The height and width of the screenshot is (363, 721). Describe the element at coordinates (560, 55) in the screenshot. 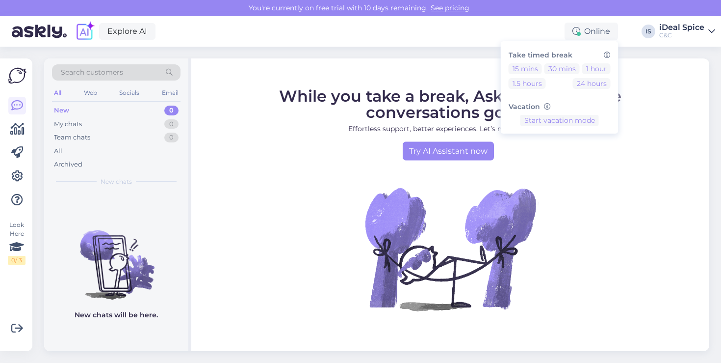

I see `h6: Take timed break` at that location.